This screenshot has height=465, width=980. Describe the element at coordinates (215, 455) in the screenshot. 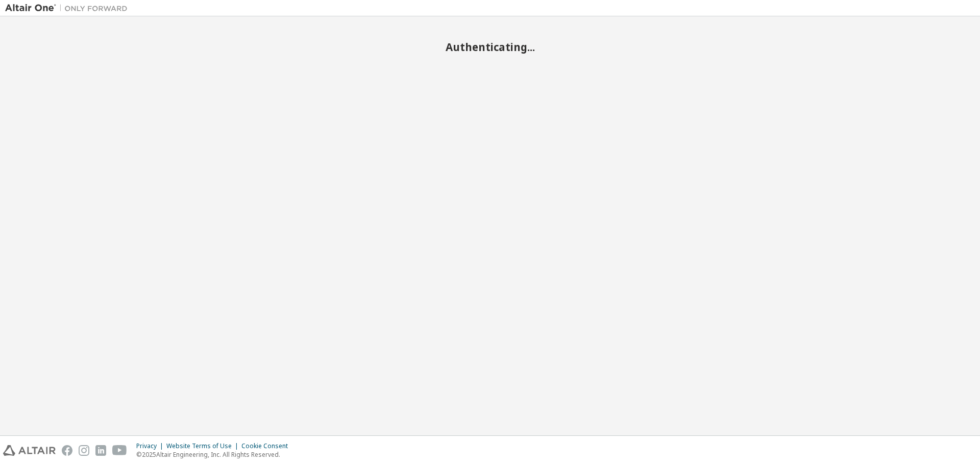

I see `p: © 2025 Altair Engineering, Inc. All Rights Reserved.` at that location.